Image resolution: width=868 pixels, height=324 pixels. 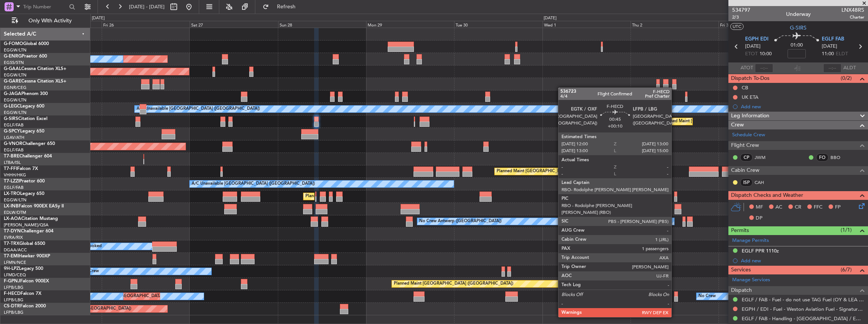 What do you see at coordinates (12, 306) in the screenshot?
I see `span: CS-DTR` at bounding box center [12, 306].